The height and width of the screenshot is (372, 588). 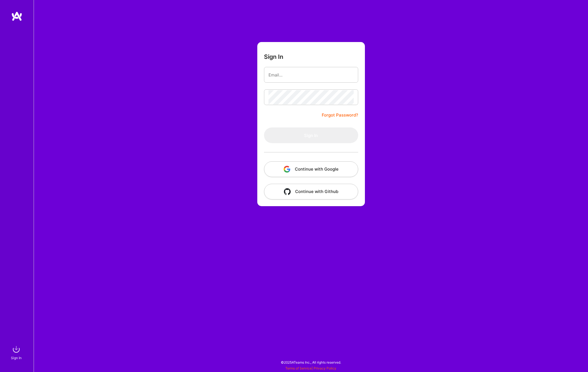 What do you see at coordinates (325, 368) in the screenshot?
I see `a: Privacy Policy` at bounding box center [325, 368].